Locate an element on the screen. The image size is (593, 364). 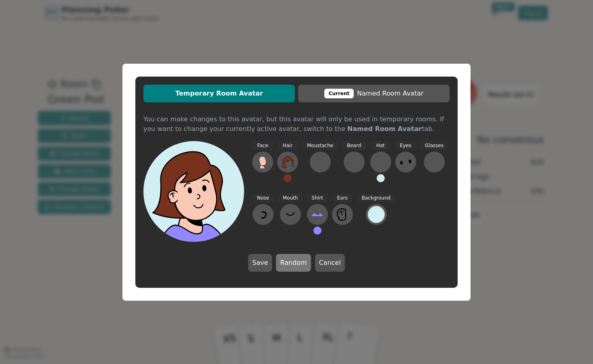
b: Named Room Avatar is located at coordinates (384, 128).